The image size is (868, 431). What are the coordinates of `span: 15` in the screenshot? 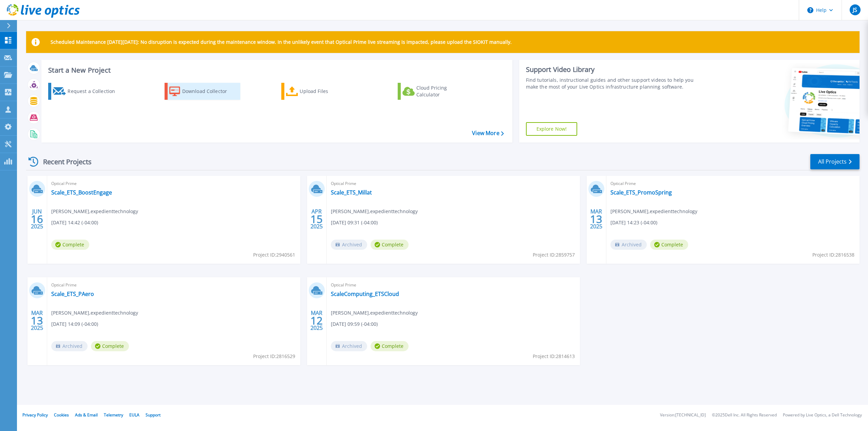 It's located at (317, 219).